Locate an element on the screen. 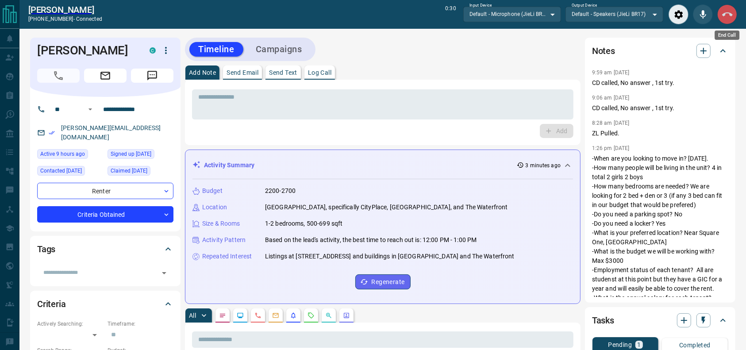 The image size is (746, 350). p: Budget is located at coordinates (212, 191).